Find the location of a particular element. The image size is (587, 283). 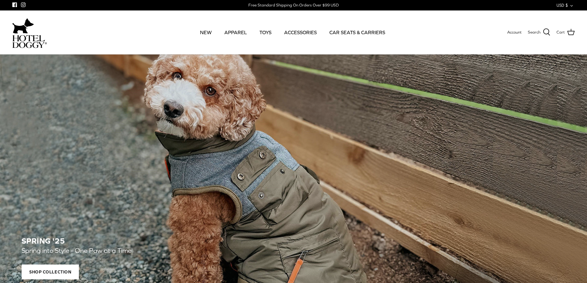

a: Instagram is located at coordinates (23, 5).